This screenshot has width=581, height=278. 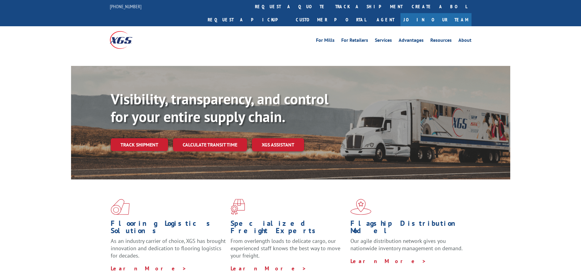 I want to click on span: Our agile distribution network gives you nationwide inventory management on demand., so click(x=407, y=244).